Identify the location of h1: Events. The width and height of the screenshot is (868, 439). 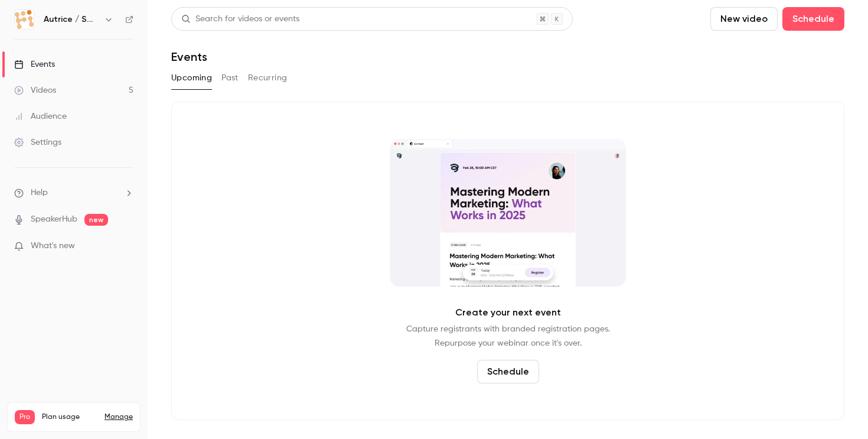
(189, 57).